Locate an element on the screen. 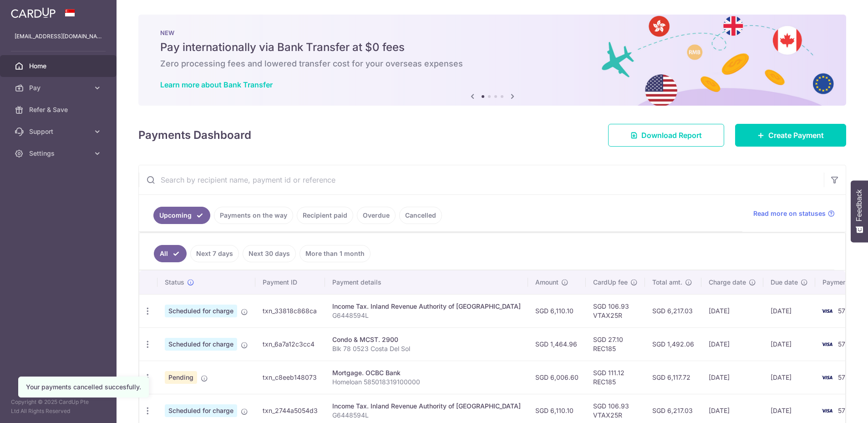 This screenshot has height=423, width=868. span: Settings is located at coordinates (59, 154).